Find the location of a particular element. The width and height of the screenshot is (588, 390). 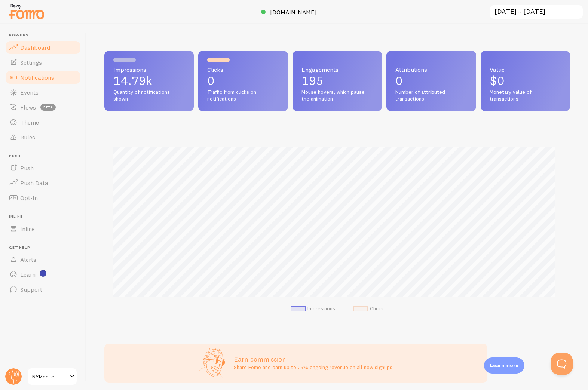

span: Opt-In is located at coordinates (29, 198).